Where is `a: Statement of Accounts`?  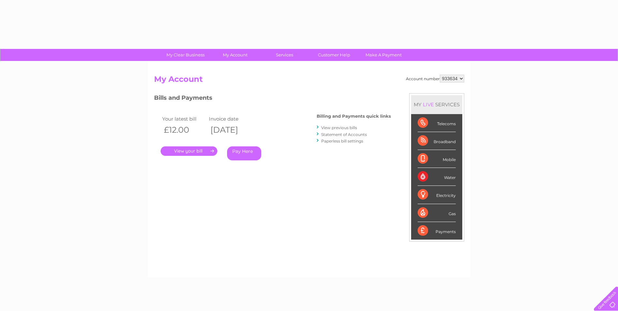 a: Statement of Accounts is located at coordinates (344, 134).